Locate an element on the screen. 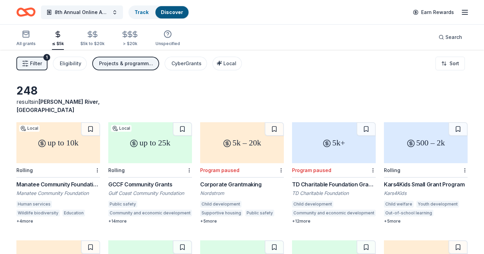 Image resolution: width=484 pixels, height=254 pixels. a: Home is located at coordinates (26, 12).